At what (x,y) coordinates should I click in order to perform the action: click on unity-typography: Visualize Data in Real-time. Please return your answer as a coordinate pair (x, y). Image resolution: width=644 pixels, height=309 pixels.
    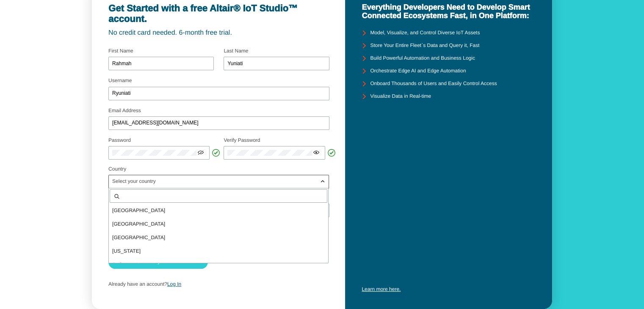
    Looking at the image, I should click on (400, 96).